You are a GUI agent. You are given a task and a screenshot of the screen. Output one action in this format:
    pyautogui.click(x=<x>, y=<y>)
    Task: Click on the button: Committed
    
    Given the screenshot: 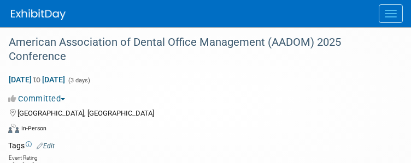 What is the action you would take?
    pyautogui.click(x=39, y=99)
    